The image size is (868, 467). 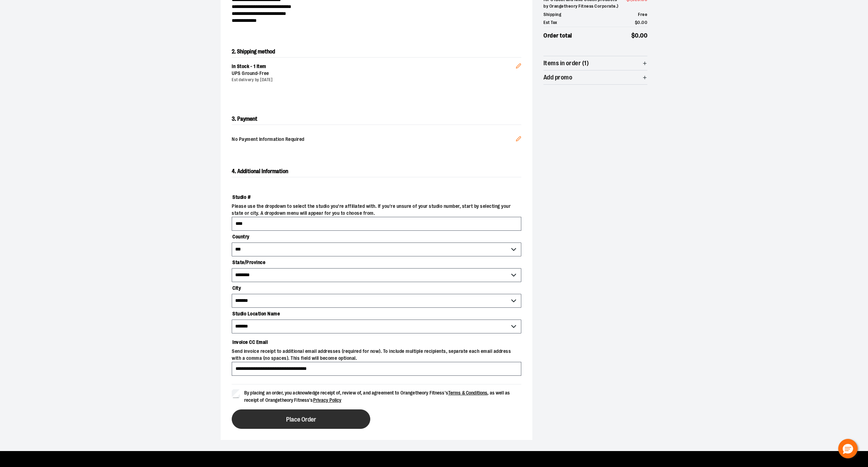 What do you see at coordinates (236, 393) in the screenshot?
I see `input: By placing an order, you acknowledge receipt of, review of, and agreement to Orangetheory Fitness...` at bounding box center [236, 393].